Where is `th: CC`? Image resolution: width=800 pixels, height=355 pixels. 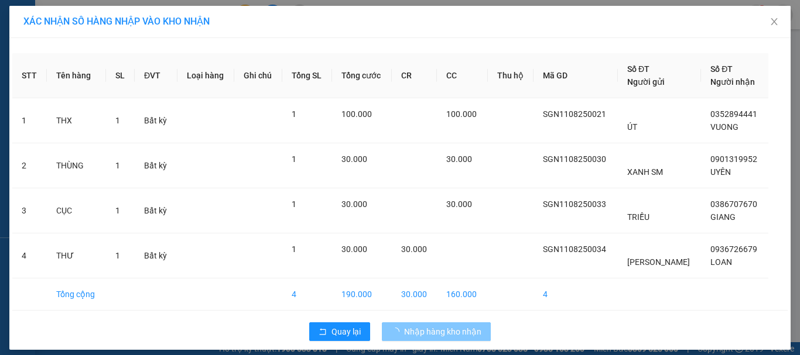
th: CC is located at coordinates (462, 76).